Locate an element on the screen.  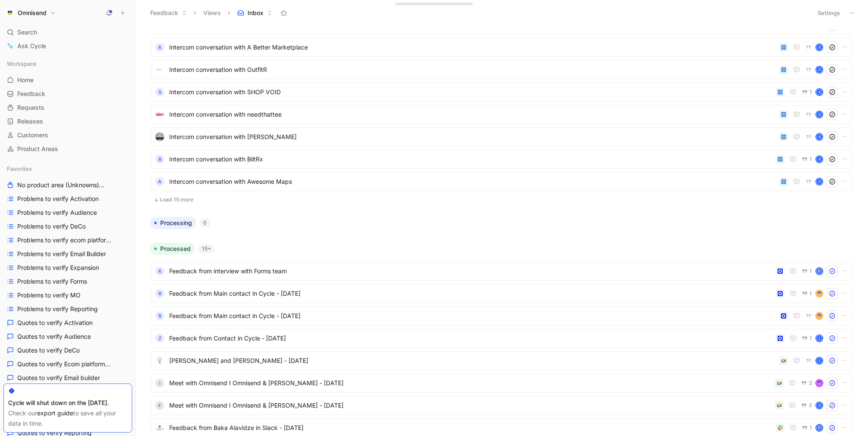
button: Processed is located at coordinates (172, 248).